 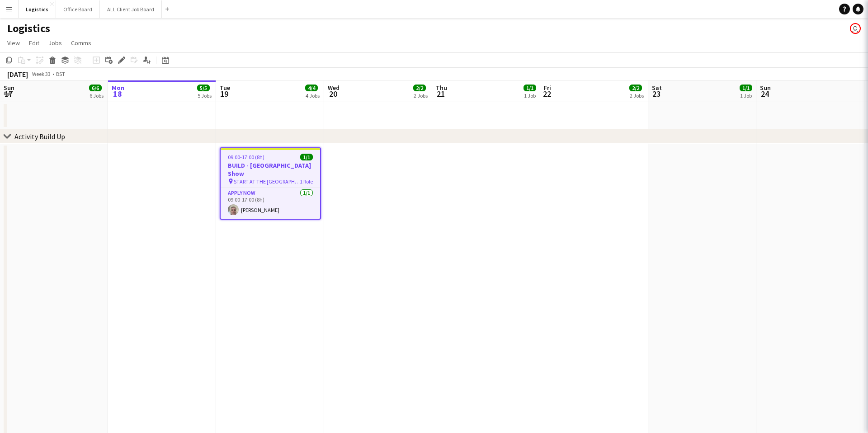 What do you see at coordinates (78, 9) in the screenshot?
I see `button: Office Board` at bounding box center [78, 9].